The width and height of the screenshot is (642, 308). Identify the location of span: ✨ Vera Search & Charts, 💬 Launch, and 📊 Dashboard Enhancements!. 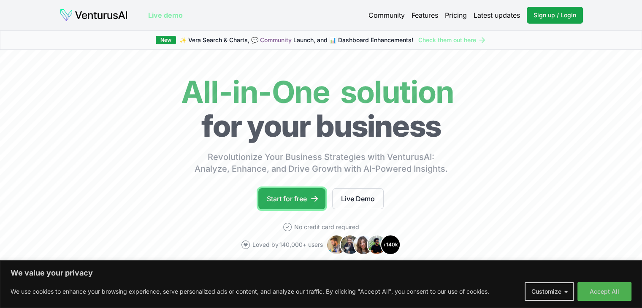
(296, 40).